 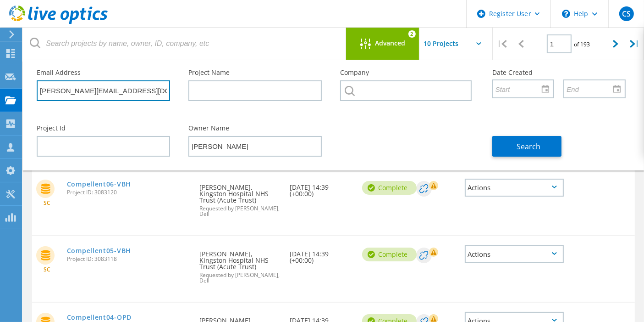 What do you see at coordinates (592, 89) in the screenshot?
I see `input: End` at bounding box center [592, 89].